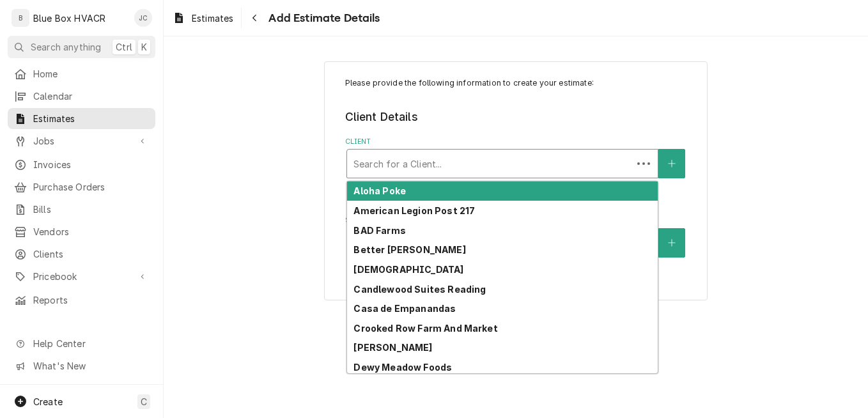  I want to click on span: C, so click(144, 401).